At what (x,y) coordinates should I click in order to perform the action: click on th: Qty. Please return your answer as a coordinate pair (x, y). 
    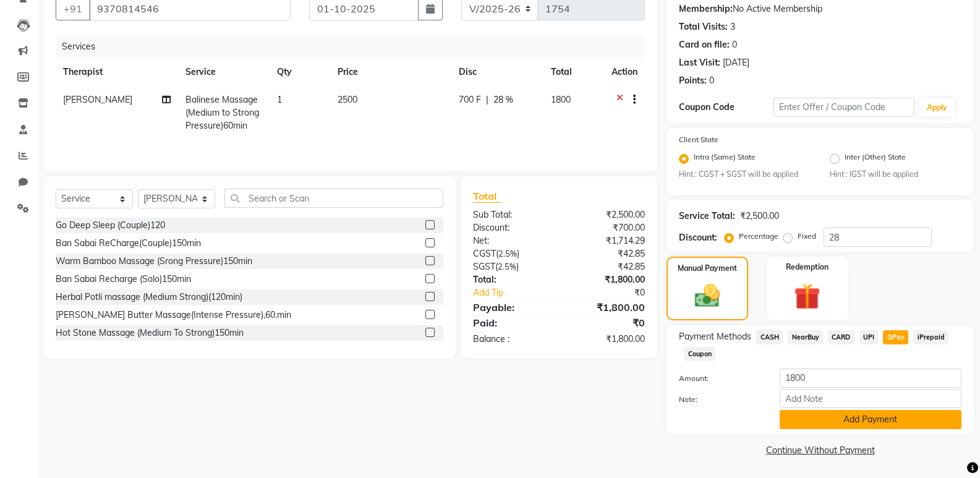
    Looking at the image, I should click on (300, 72).